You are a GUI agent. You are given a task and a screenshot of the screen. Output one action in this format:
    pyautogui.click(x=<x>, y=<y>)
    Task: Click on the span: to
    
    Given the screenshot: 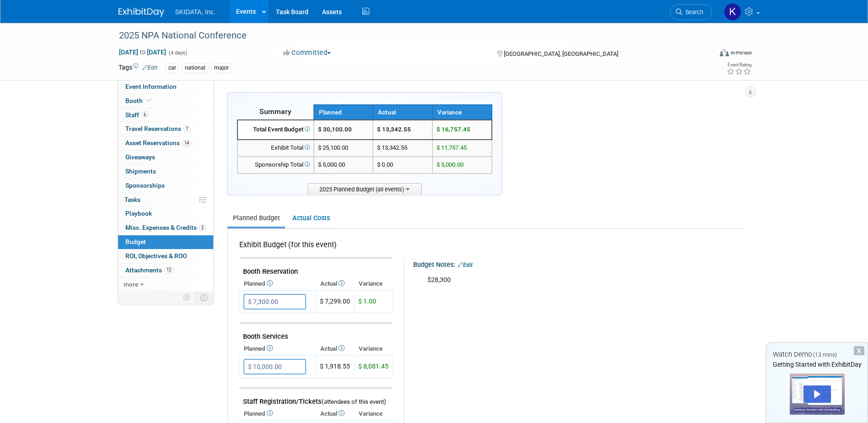 What is the action you would take?
    pyautogui.click(x=142, y=52)
    